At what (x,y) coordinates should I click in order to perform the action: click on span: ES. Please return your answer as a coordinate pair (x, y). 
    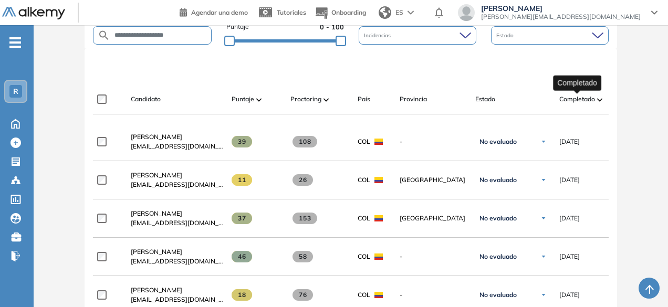
    Looking at the image, I should click on (399, 13).